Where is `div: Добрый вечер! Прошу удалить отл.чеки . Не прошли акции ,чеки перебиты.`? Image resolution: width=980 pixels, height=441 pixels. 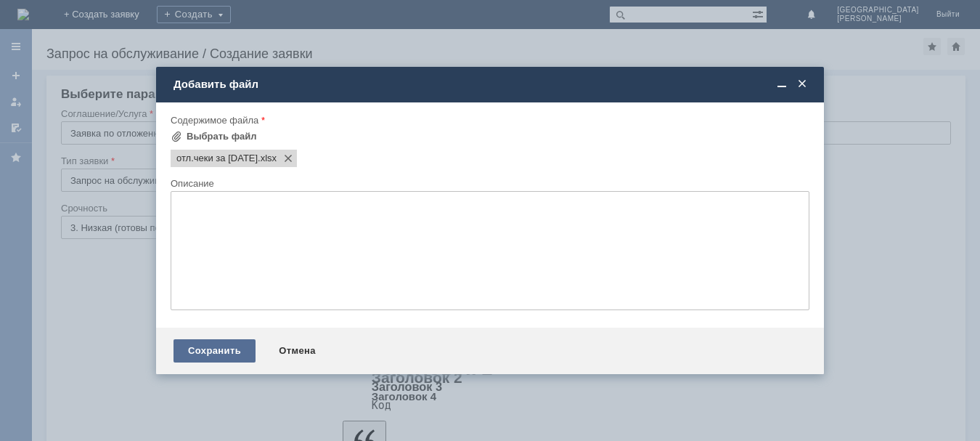
div: Добрый вечер! Прошу удалить отл.чеки . Не прошли акции ,чеки перебиты. is located at coordinates (109, 17).